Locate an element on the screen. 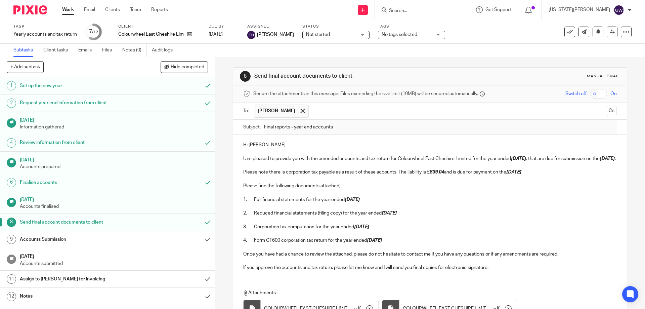  h1: Set up the new year is located at coordinates (78, 86).